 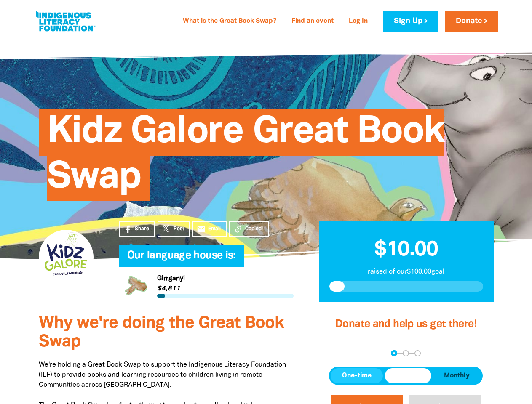 What do you see at coordinates (230, 22) in the screenshot?
I see `a: What is the Great Book Swap?` at bounding box center [230, 22].